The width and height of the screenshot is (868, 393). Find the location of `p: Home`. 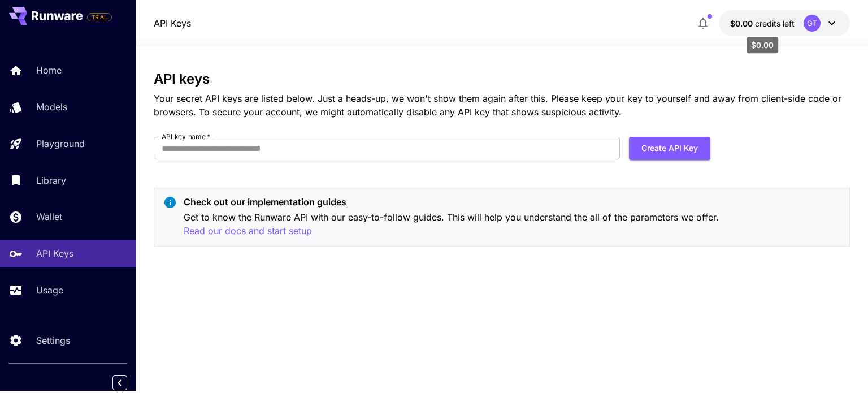

p: Home is located at coordinates (49, 70).